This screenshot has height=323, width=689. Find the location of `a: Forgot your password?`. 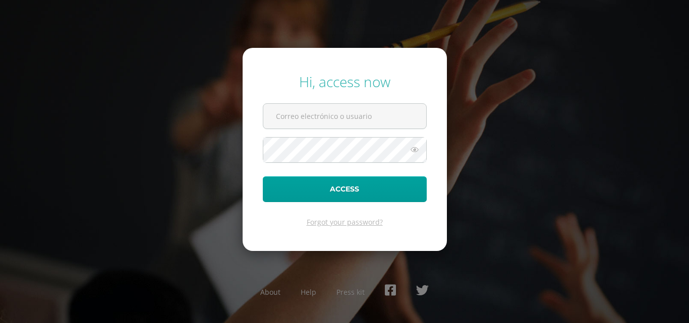

a: Forgot your password? is located at coordinates (345, 222).